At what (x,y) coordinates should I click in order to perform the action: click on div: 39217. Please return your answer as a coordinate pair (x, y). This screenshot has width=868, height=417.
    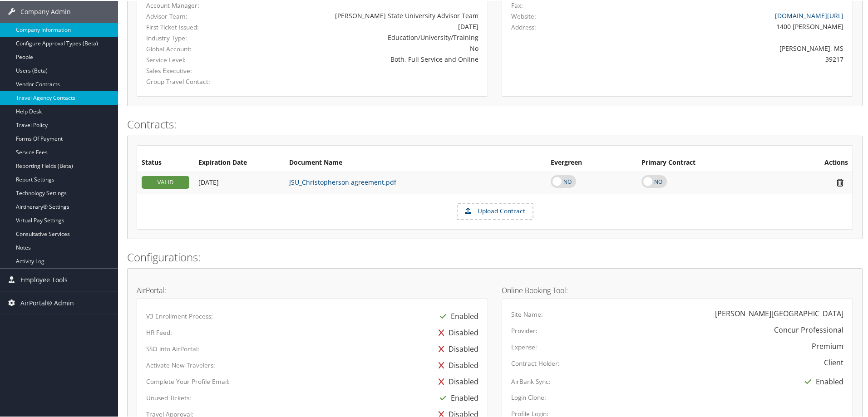
    Looking at the image, I should click on (721, 58).